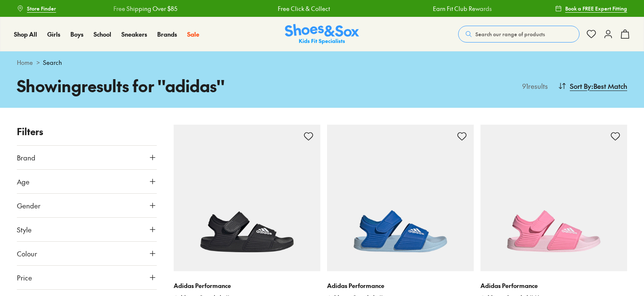  What do you see at coordinates (103, 34) in the screenshot?
I see `a: School` at bounding box center [103, 34].